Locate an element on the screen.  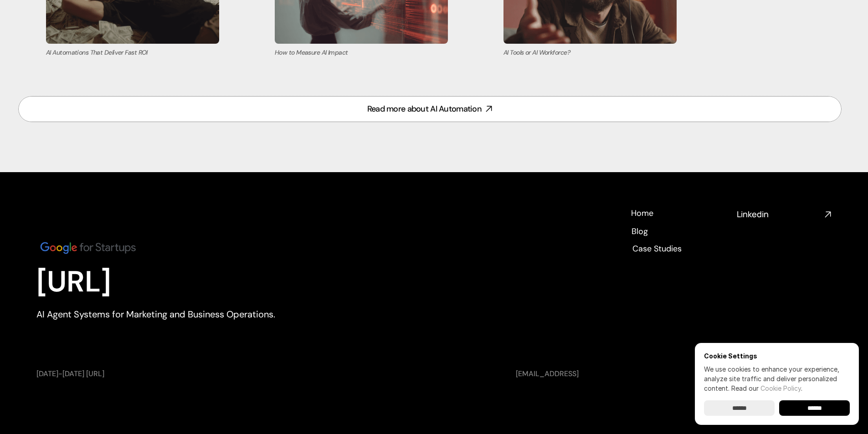
a: Blog is located at coordinates (639, 231).